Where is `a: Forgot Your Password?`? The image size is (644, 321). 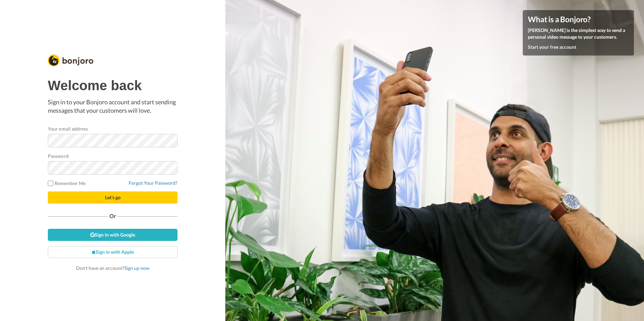
a: Forgot Your Password? is located at coordinates (153, 183).